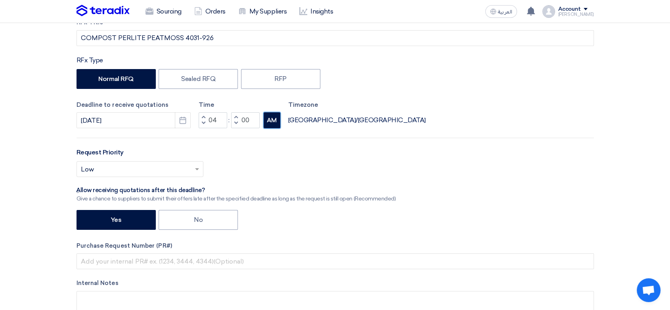  Describe the element at coordinates (236, 198) in the screenshot. I see `div: Give a chance to suppliers to submit their offers late after the specified deadline as long as th...` at that location.